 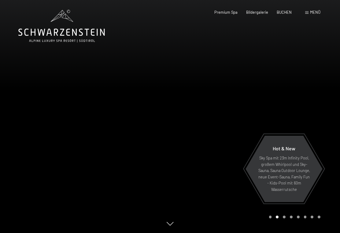 What do you see at coordinates (226, 12) in the screenshot?
I see `a: Premium Spa` at bounding box center [226, 12].